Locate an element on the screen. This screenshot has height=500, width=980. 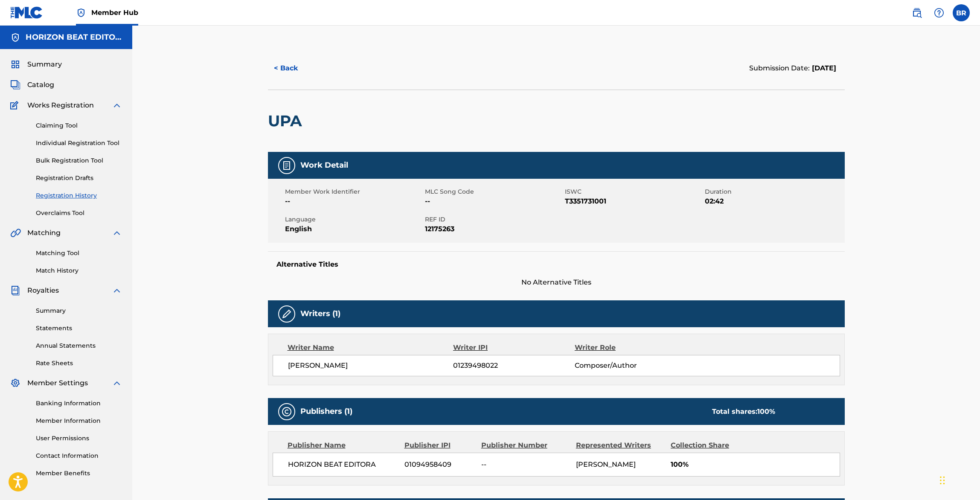
span: 01094958409 is located at coordinates (439, 464).